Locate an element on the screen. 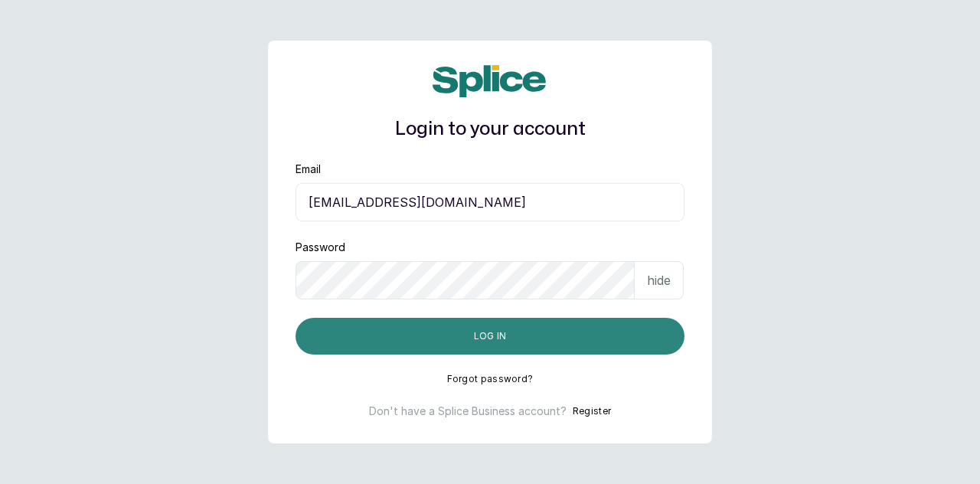  p: hide is located at coordinates (658, 280).